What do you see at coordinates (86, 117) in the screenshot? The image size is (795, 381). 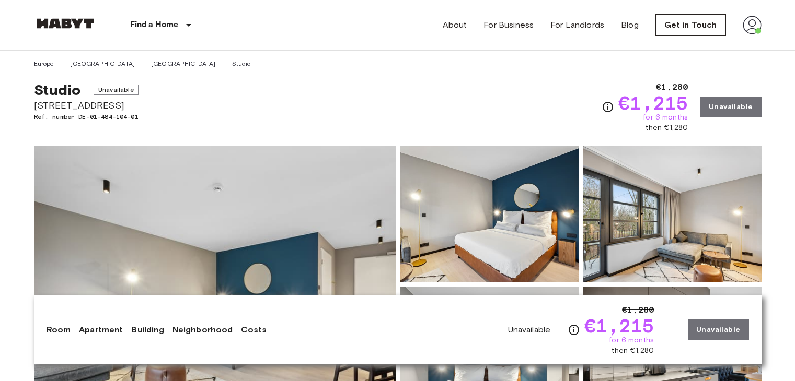 I see `span: Ref. number DE-01-484-104-01` at bounding box center [86, 117].